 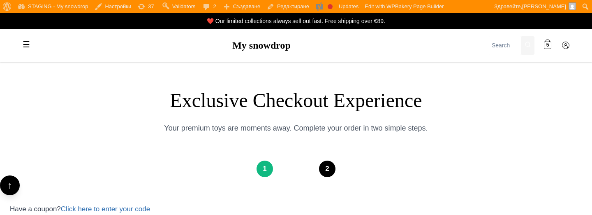 What do you see at coordinates (296, 209) in the screenshot?
I see `div: Have a coupon?` at bounding box center [296, 209].